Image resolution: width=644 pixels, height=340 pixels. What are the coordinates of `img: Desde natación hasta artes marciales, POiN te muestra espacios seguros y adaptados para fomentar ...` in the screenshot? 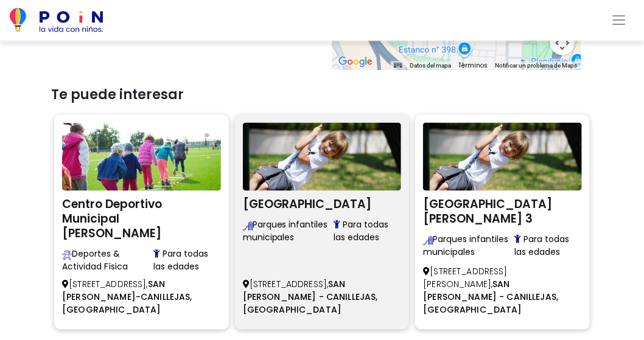 It's located at (67, 255).